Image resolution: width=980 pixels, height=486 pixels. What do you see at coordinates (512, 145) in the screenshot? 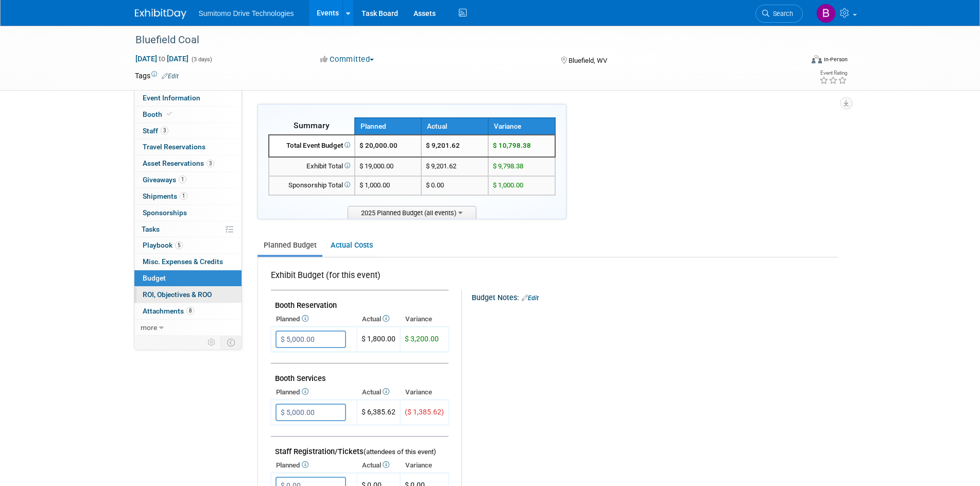
I see `span: $ 10,798.38` at bounding box center [512, 145].